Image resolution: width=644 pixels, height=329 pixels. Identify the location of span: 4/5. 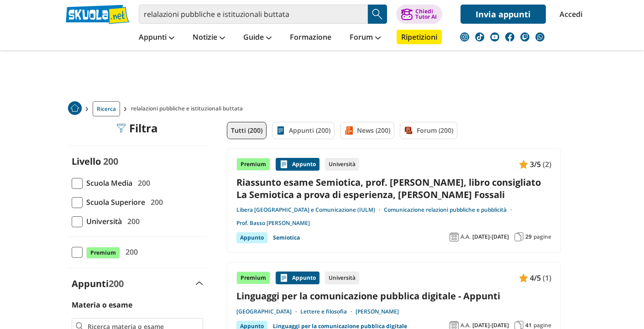
(535, 278).